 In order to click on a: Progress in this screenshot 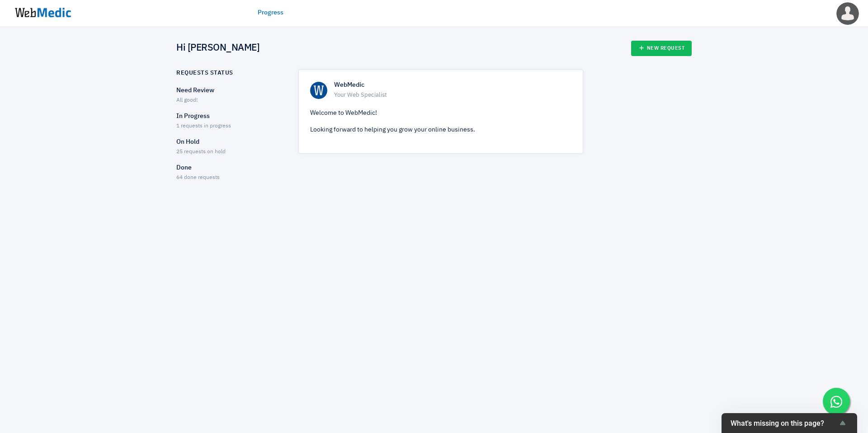, I will do `click(271, 12)`.